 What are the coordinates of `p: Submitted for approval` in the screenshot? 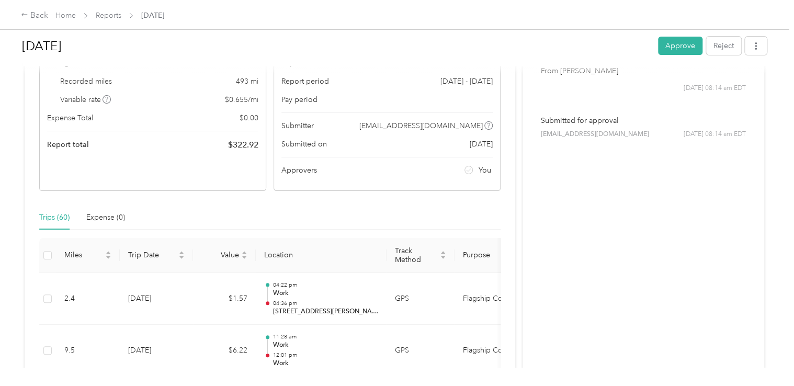 It's located at (643, 120).